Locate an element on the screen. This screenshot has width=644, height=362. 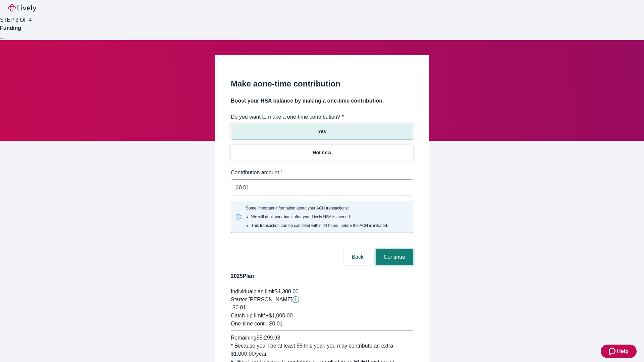
li: We will debit your bank after your Lively HSA is opened. is located at coordinates (320, 217).